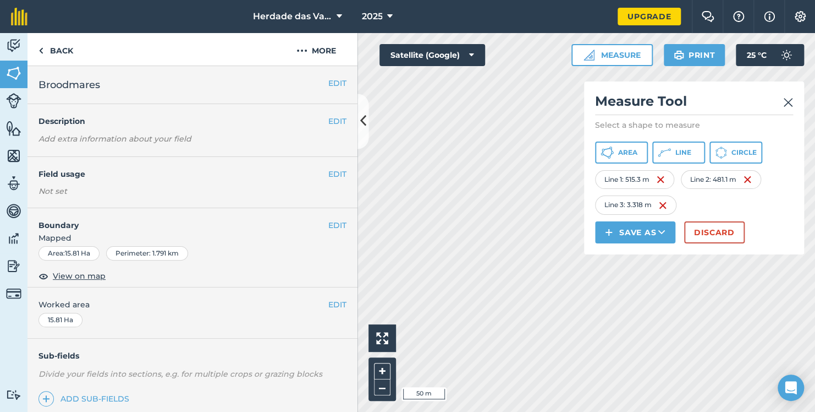 The height and width of the screenshot is (412, 815). Describe the element at coordinates (649, 17) in the screenshot. I see `a: Upgrade` at that location.